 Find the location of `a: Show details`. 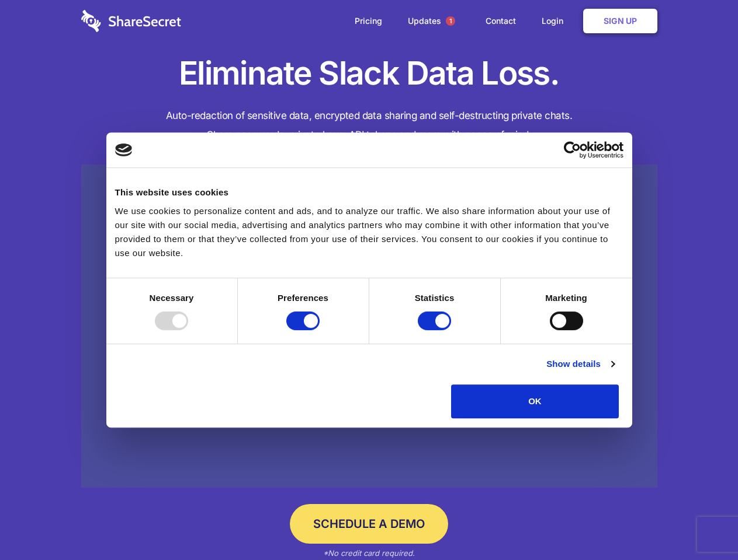

a: Show details is located at coordinates (580, 365).